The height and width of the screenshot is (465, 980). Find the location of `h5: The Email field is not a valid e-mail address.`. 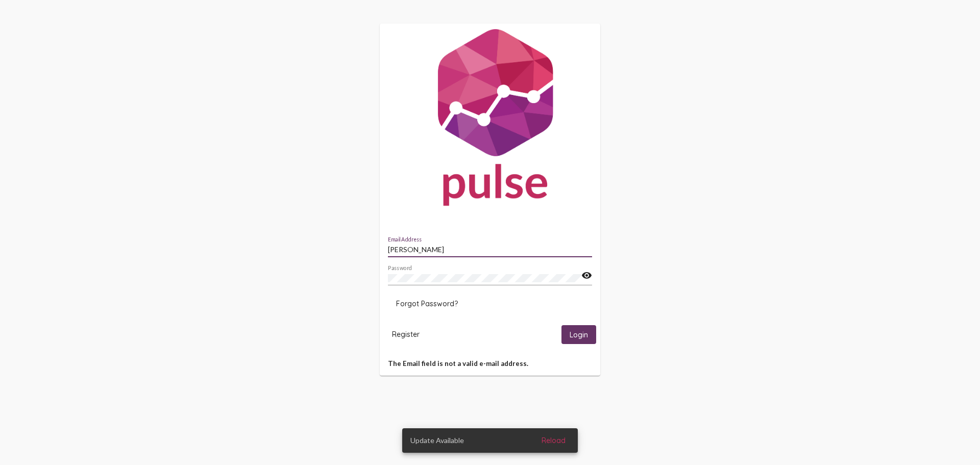

h5: The Email field is not a valid e-mail address. is located at coordinates (490, 364).